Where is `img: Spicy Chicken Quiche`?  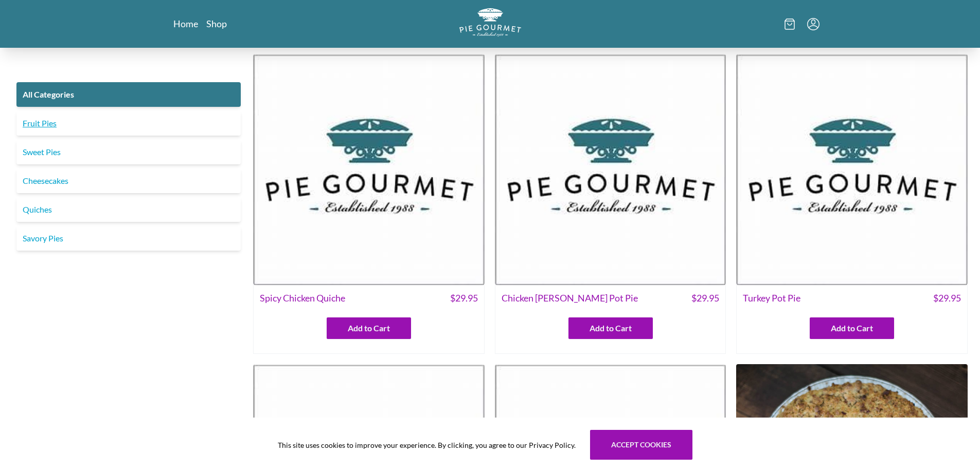 img: Spicy Chicken Quiche is located at coordinates (369, 170).